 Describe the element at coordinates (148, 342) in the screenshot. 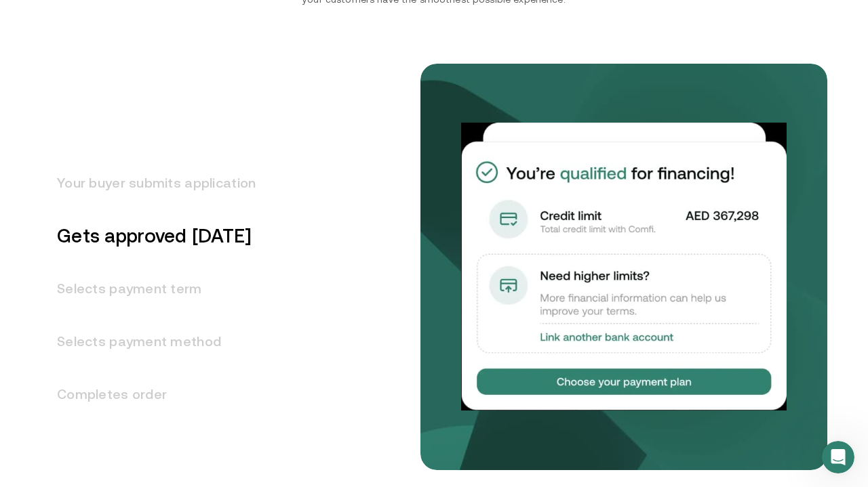

I see `h3: Selects payment method` at that location.